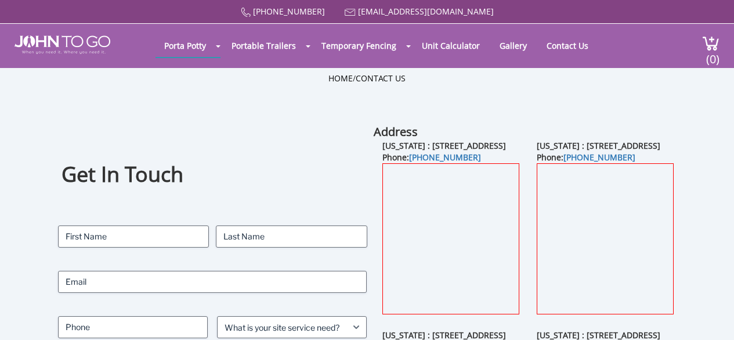 Image resolution: width=734 pixels, height=340 pixels. I want to click on input: Phone, so click(133, 327).